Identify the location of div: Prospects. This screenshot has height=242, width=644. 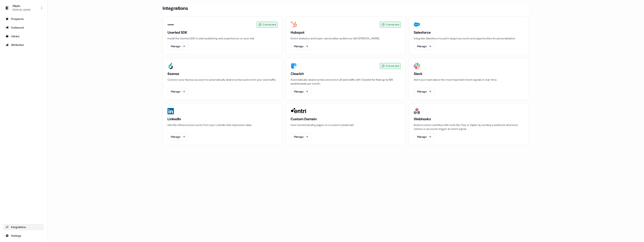
(24, 19).